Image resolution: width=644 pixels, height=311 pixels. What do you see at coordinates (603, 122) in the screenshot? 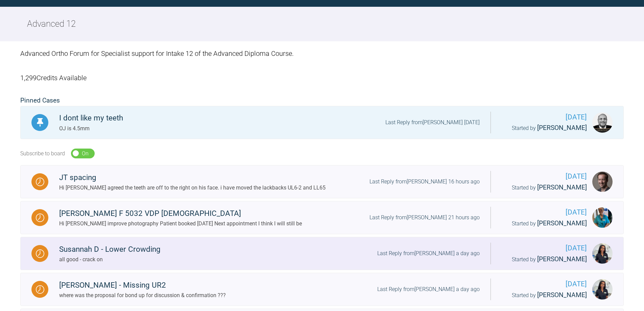
I see `img: Utpalendu Bose` at bounding box center [603, 122].